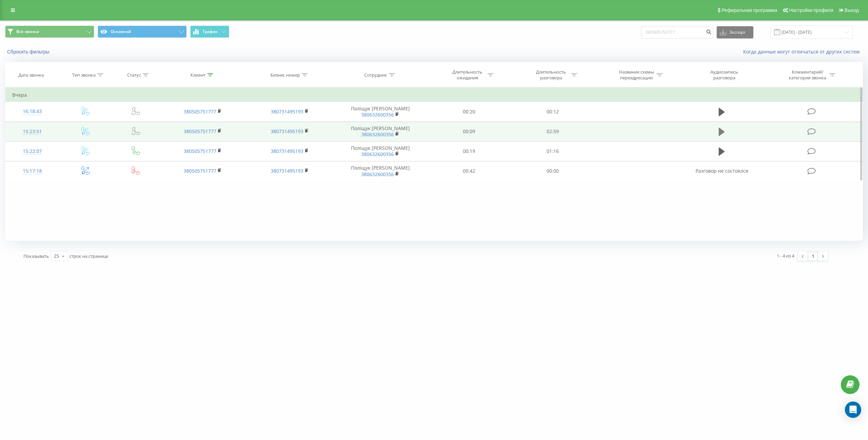 The width and height of the screenshot is (868, 440). What do you see at coordinates (31, 75) in the screenshot?
I see `div: Дата звонка` at bounding box center [31, 75].